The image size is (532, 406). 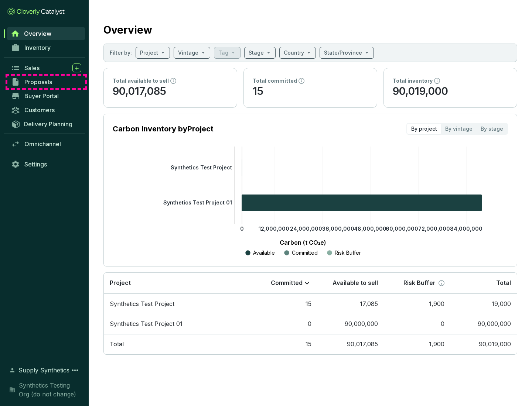 What do you see at coordinates (128, 30) in the screenshot?
I see `h2: Overview` at bounding box center [128, 30].